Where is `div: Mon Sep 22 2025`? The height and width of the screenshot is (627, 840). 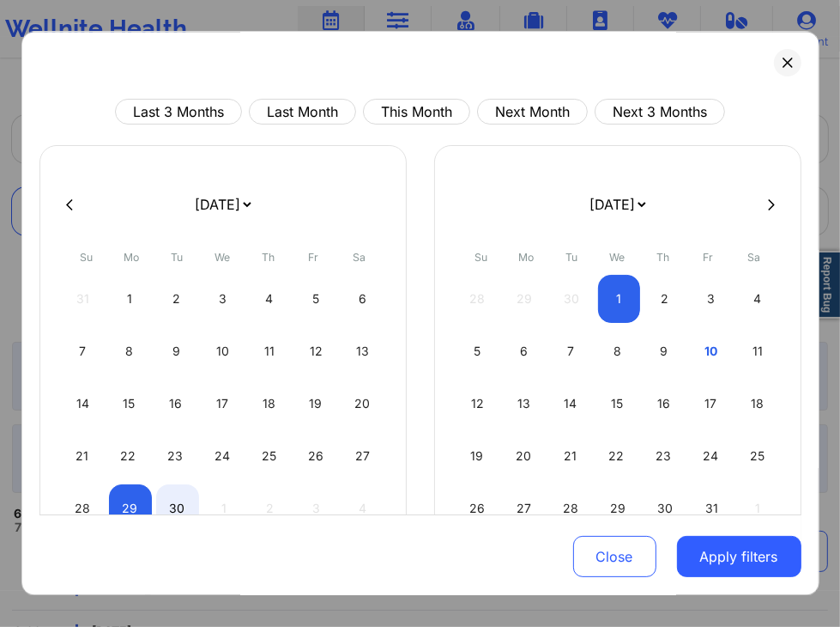 div: Mon Sep 22 2025 is located at coordinates (127, 457).